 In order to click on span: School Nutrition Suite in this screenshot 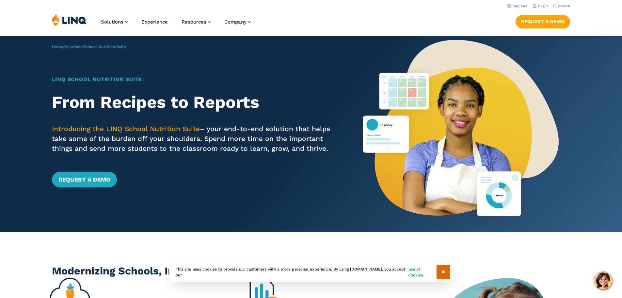, I will do `click(105, 47)`.